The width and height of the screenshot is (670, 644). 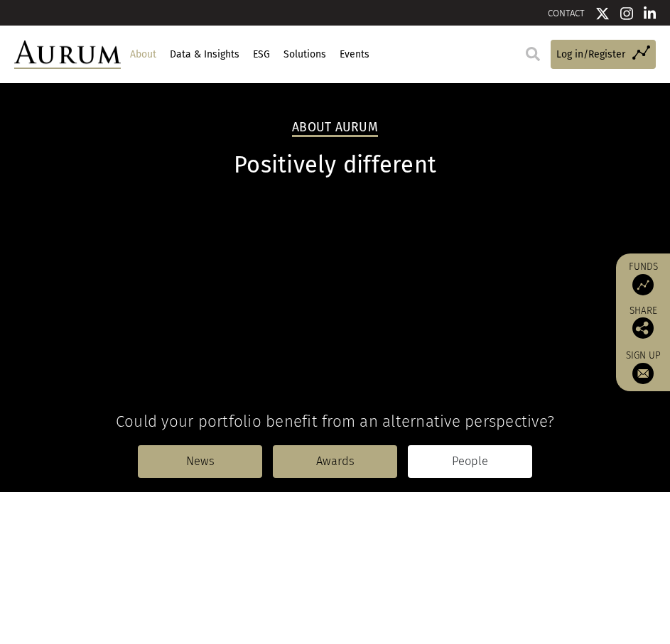 I want to click on a: Events, so click(x=353, y=55).